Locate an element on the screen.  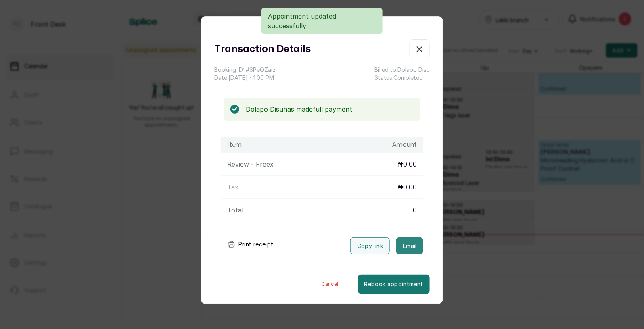
h1: Amount is located at coordinates (404, 145).